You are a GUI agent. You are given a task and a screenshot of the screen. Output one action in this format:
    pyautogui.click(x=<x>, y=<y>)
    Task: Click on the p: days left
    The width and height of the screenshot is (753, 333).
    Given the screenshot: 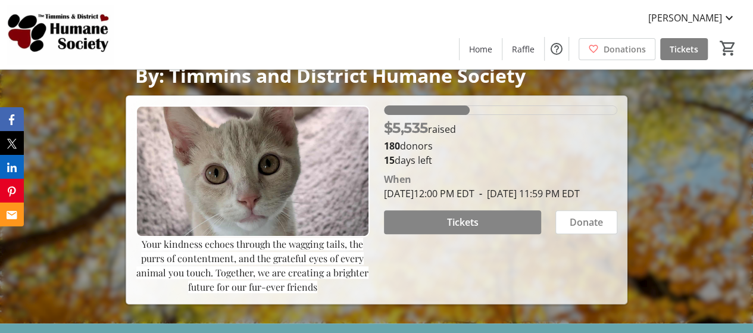 What is the action you would take?
    pyautogui.click(x=500, y=160)
    